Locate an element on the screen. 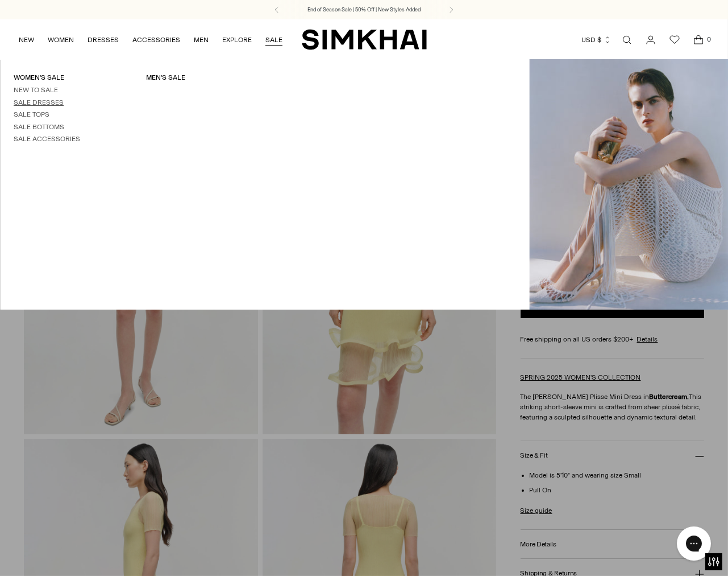 The image size is (728, 576). button: Gorgias live chat is located at coordinates (22, 21).